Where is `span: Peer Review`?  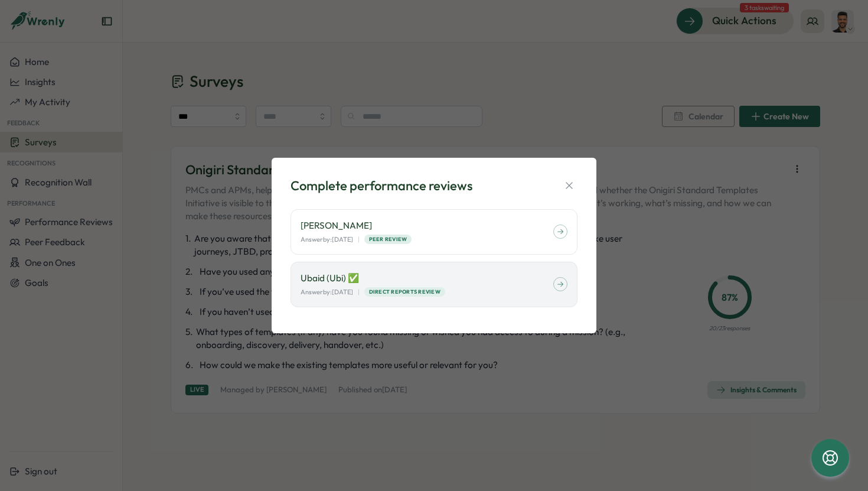
span: Peer Review is located at coordinates (388, 239).